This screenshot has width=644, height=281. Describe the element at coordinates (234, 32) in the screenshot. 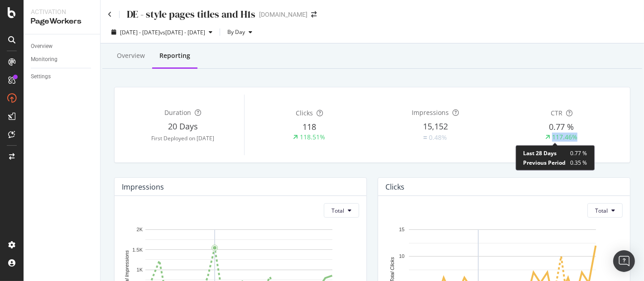

I see `span: By Day` at that location.